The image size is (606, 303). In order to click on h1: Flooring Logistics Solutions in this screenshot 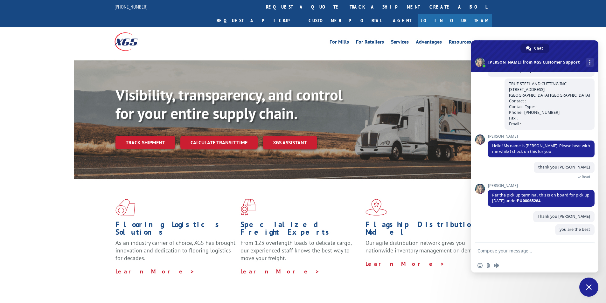, I will do `click(176, 230)`.